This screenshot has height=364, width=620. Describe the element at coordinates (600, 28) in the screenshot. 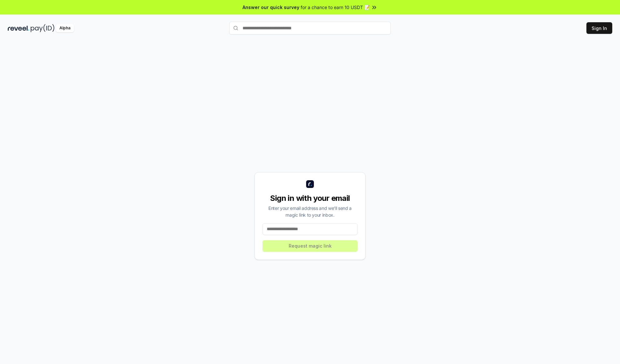

I see `button: Sign In` at that location.